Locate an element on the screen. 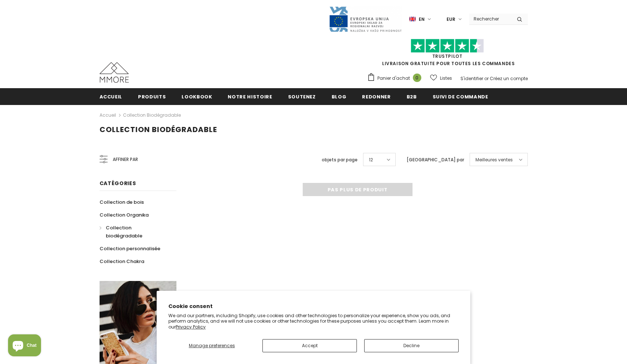  span: EUR is located at coordinates (451, 19).